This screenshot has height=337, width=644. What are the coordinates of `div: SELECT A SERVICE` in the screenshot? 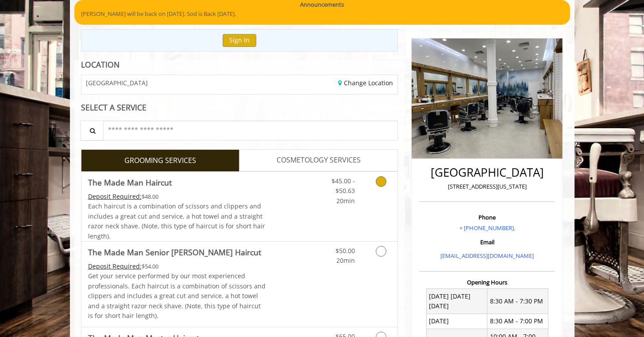 It's located at (239, 108).